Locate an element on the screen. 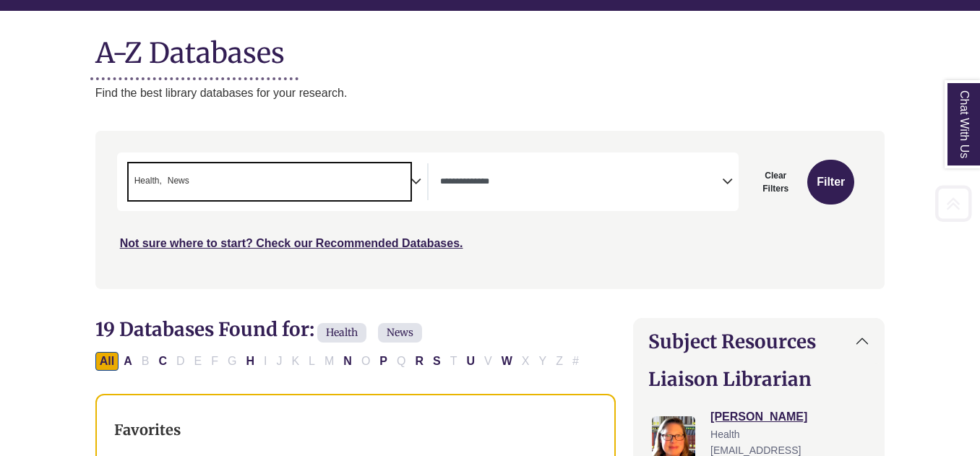 The width and height of the screenshot is (980, 456). button: Filter Results C is located at coordinates (162, 361).